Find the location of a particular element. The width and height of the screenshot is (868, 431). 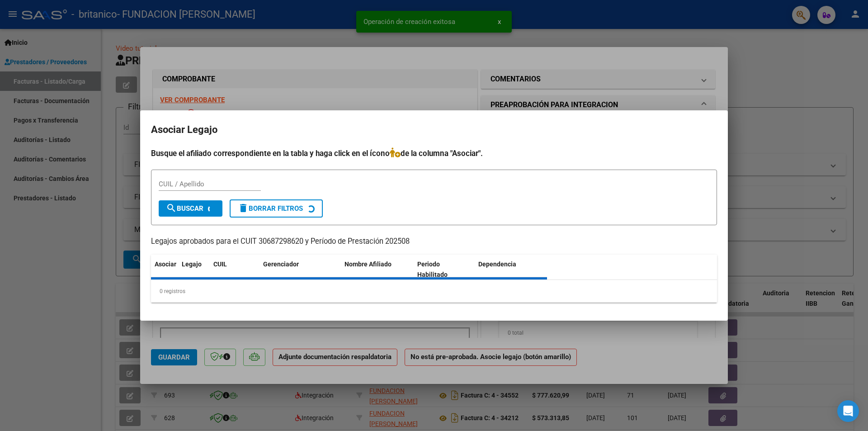

span: Periodo Habilitado is located at coordinates (432, 269).